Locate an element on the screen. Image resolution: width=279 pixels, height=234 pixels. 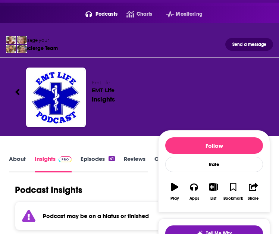
button: Send a message is located at coordinates (249, 44).